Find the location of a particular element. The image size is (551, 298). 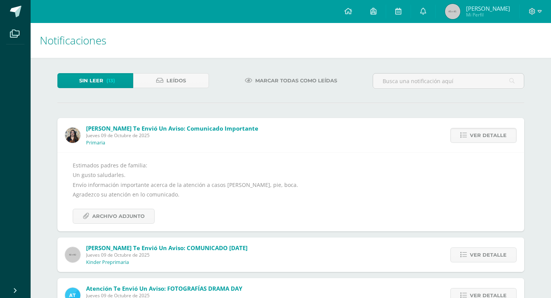

img: 60x60 is located at coordinates (73, 255).